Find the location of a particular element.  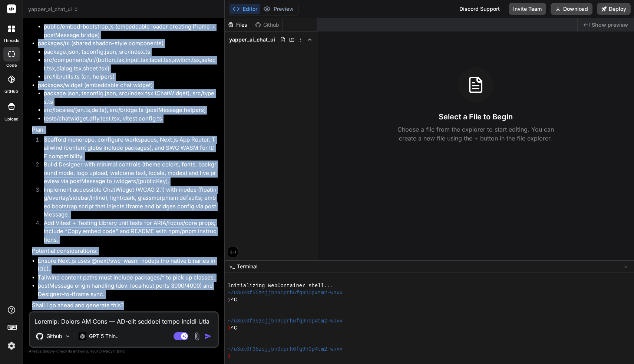

img: icon is located at coordinates (208, 336).